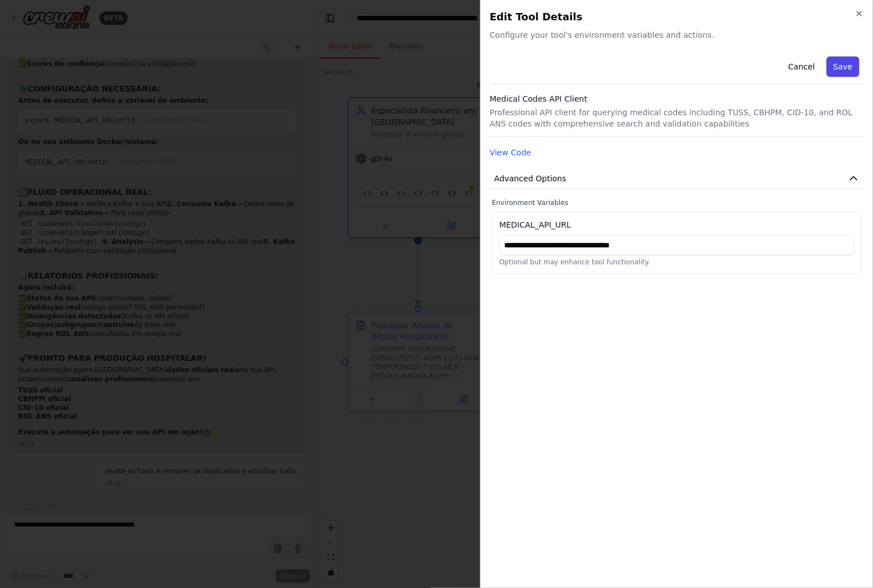 The height and width of the screenshot is (588, 873). I want to click on button: Cancel, so click(801, 66).